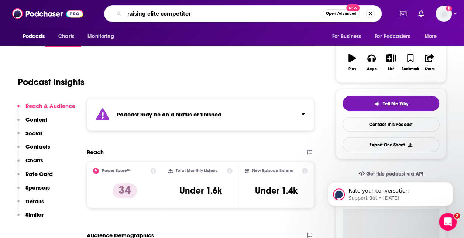 The width and height of the screenshot is (464, 238). Describe the element at coordinates (48, 14) in the screenshot. I see `img: Podchaser - Follow, Share and Rate Podcasts` at that location.